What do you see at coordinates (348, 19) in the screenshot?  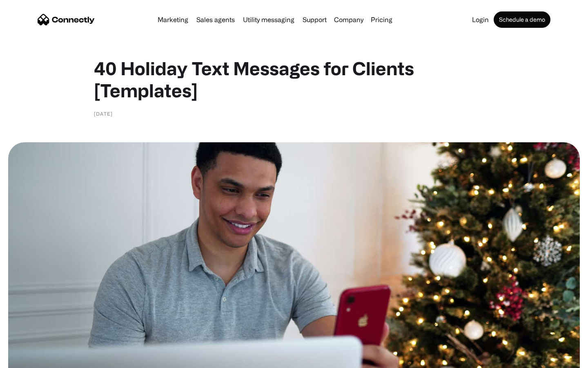 I see `div: Company` at bounding box center [348, 19].